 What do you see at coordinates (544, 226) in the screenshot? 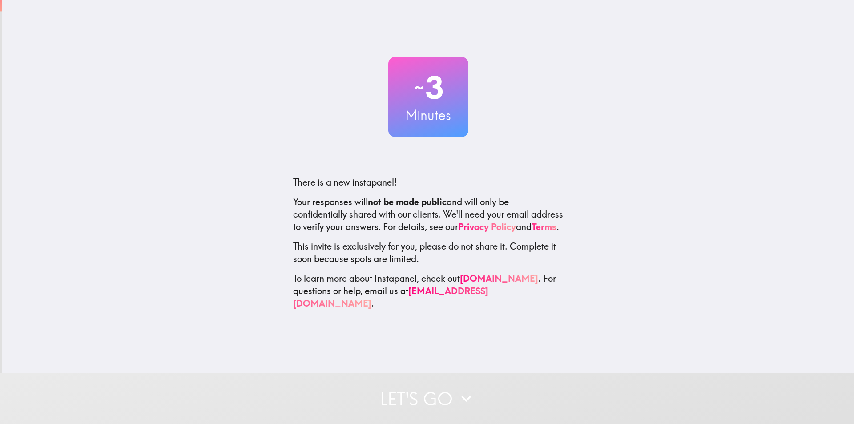
I see `a: Terms` at bounding box center [544, 226].